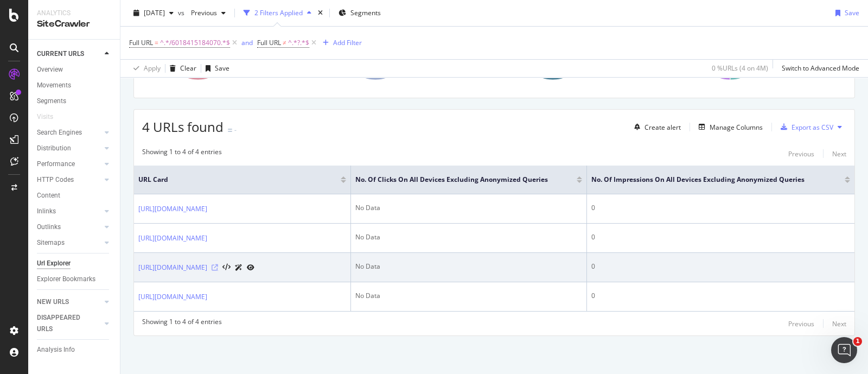  What do you see at coordinates (75, 69) in the screenshot?
I see `a: Overview` at bounding box center [75, 69].